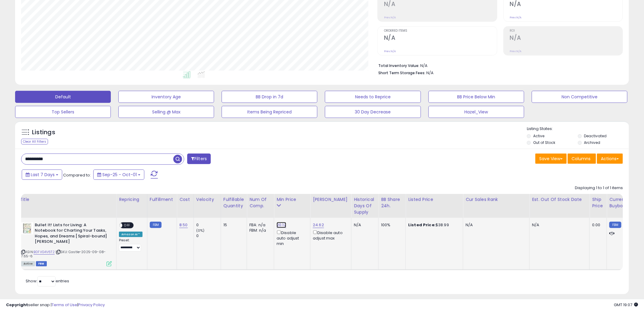 The image size is (644, 311). Describe the element at coordinates (476, 112) in the screenshot. I see `button: Hazel_View` at that location.